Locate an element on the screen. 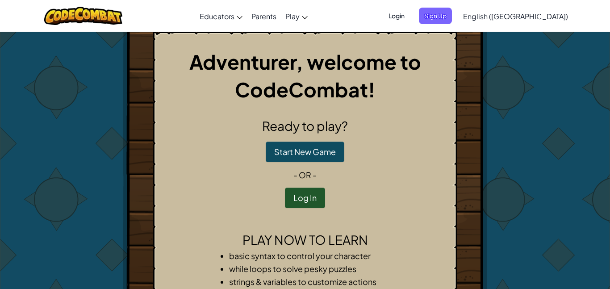 Image resolution: width=610 pixels, height=289 pixels. li: while loops to solve pesky puzzles is located at coordinates (314, 268).